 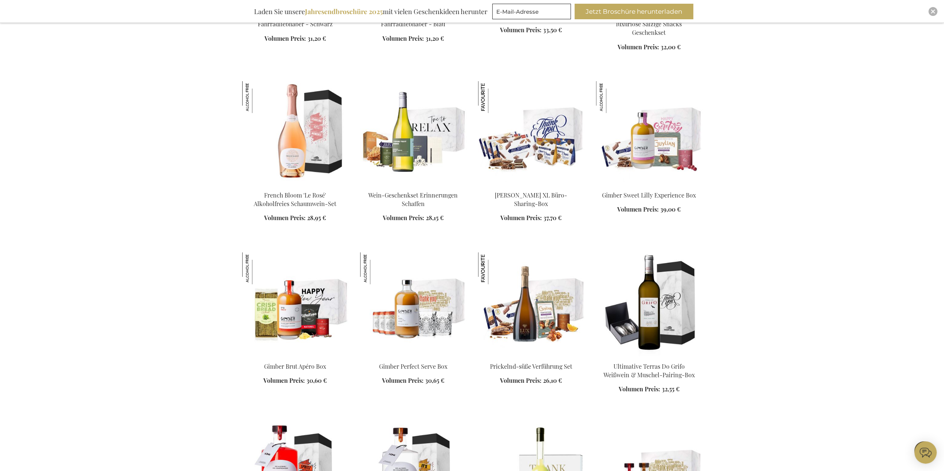 I want to click on span: 28,95 €, so click(x=316, y=218).